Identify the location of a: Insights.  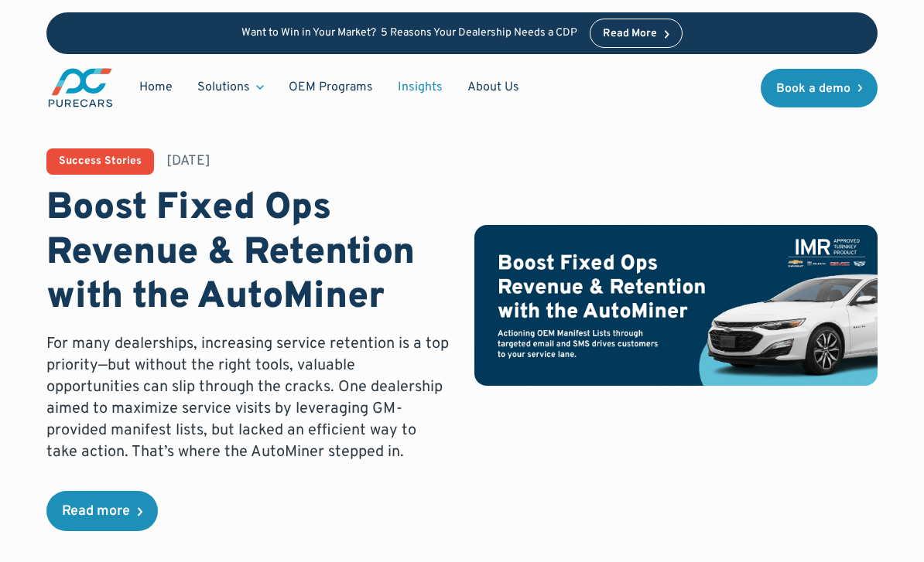
(420, 88).